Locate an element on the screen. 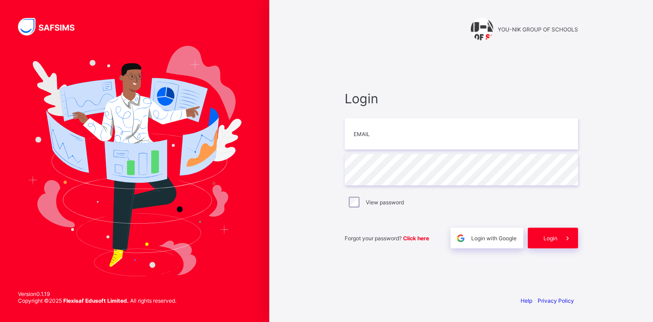 This screenshot has width=653, height=322. span: Login with Google is located at coordinates (493, 238).